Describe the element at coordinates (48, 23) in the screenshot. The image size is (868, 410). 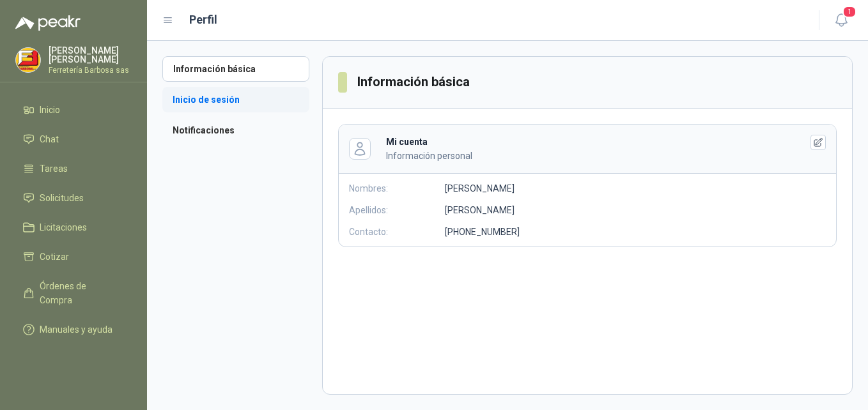
I see `img: Logo peakr` at that location.